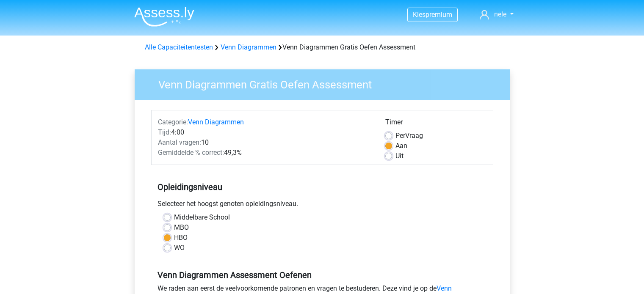 The height and width of the screenshot is (294, 644). I want to click on label: MBO, so click(181, 228).